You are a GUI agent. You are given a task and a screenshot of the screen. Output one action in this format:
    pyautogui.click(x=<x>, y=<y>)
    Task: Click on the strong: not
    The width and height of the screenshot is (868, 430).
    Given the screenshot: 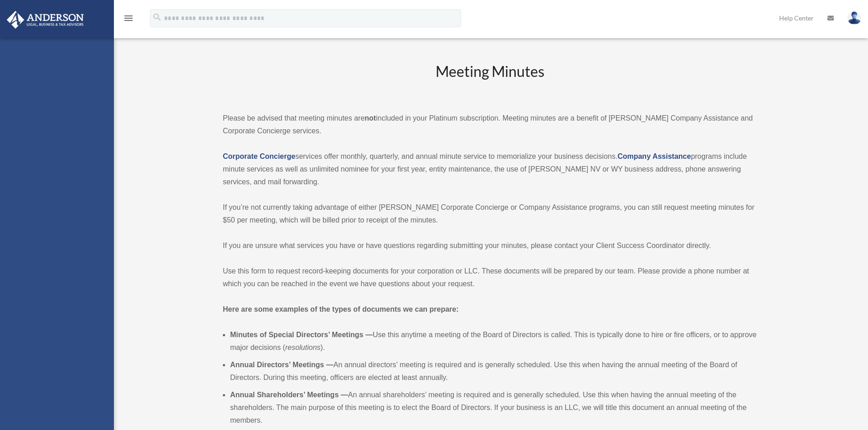 What is the action you would take?
    pyautogui.click(x=370, y=118)
    